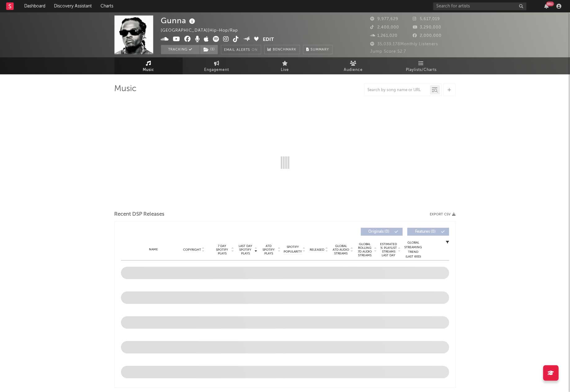  I want to click on button: Originals(0), so click(382, 232).